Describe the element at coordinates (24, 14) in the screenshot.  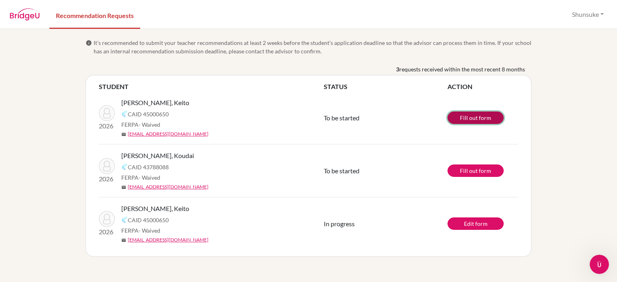
I see `img: BridgeU logo` at that location.